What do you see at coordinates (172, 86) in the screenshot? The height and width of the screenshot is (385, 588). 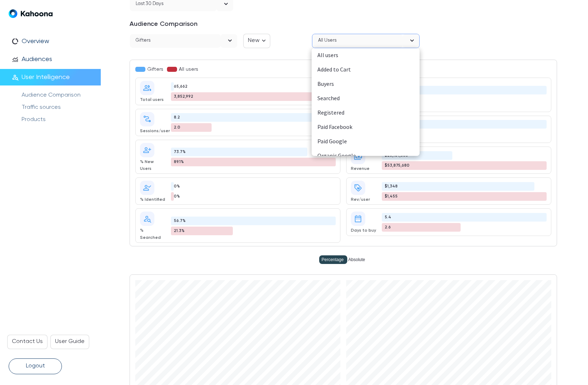 I see `div: 65,662` at bounding box center [172, 86].